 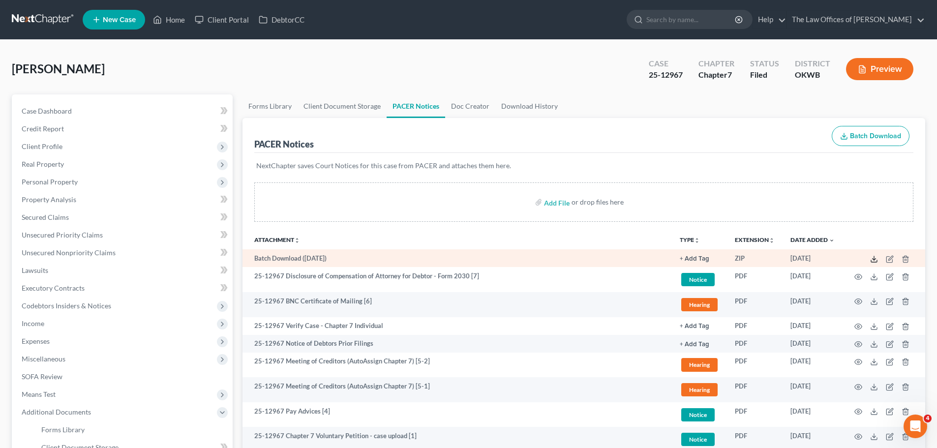 What do you see at coordinates (689, 240) in the screenshot?
I see `button: TYPEunfold_more` at bounding box center [689, 240].